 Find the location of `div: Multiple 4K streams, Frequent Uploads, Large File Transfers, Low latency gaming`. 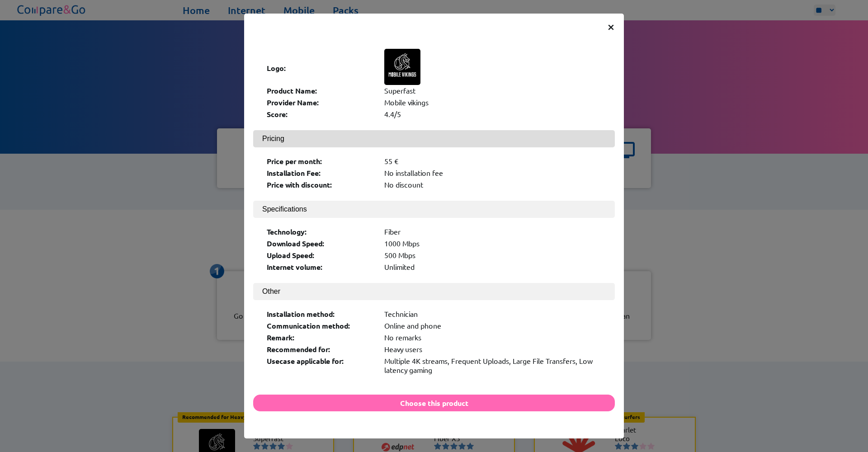

div: Multiple 4K streams, Frequent Uploads, Large File Transfers, Low latency gaming is located at coordinates (493, 366).